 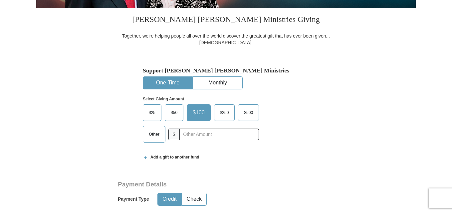 I want to click on strong: Select Giving Amount, so click(x=164, y=99).